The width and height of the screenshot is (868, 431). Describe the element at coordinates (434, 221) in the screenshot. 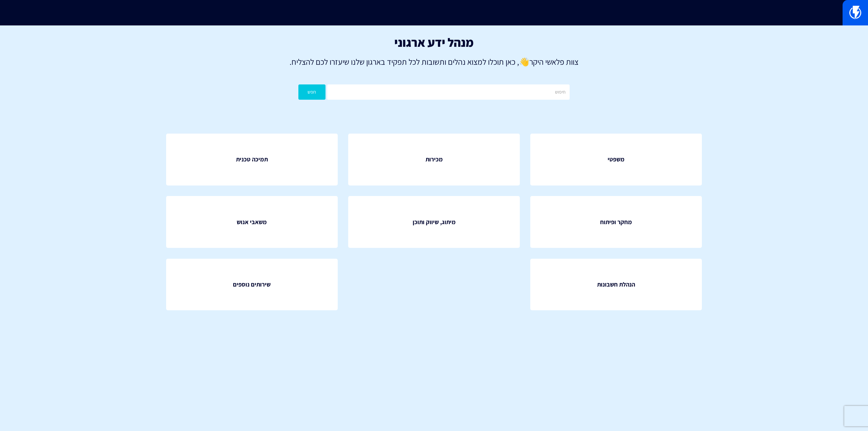

I see `a: מיתוג, שיווק ותוכן` at that location.